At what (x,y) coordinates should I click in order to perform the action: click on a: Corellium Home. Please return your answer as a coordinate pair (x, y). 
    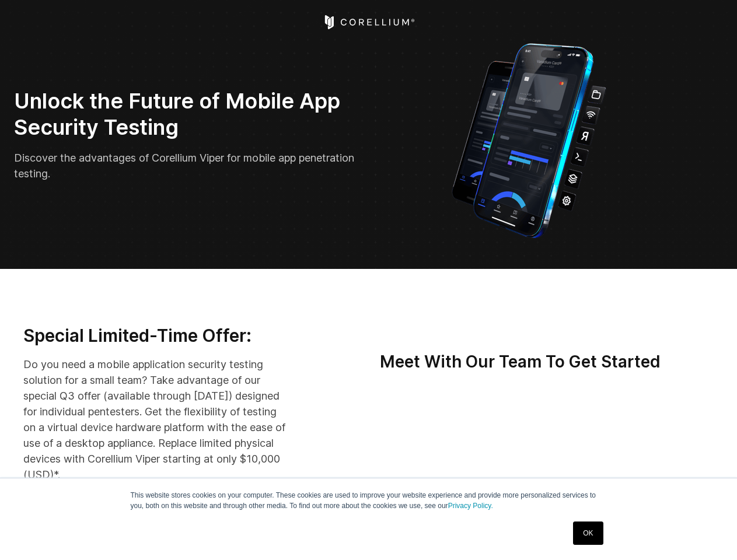
    Looking at the image, I should click on (368, 22).